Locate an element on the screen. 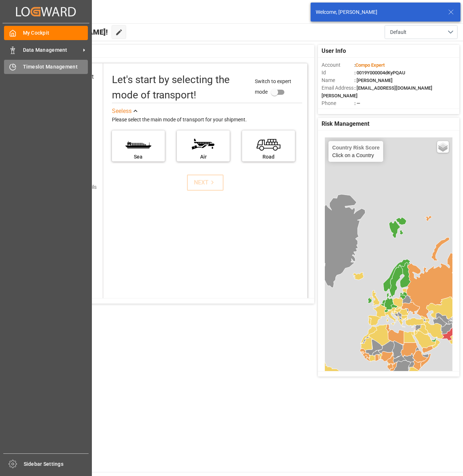 The image size is (463, 476). span: Data Management is located at coordinates (52, 50).